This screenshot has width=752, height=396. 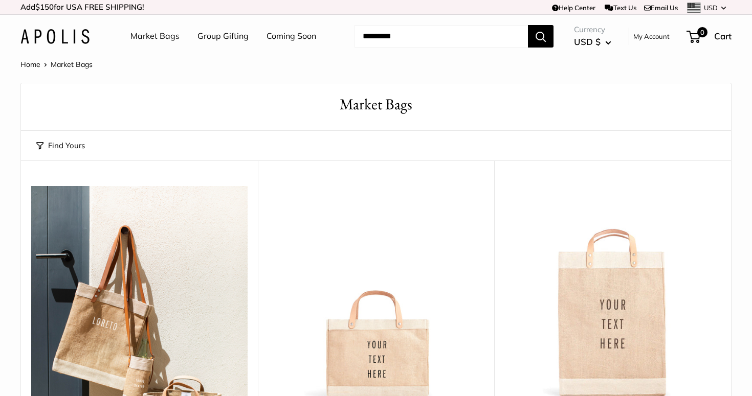 What do you see at coordinates (155, 36) in the screenshot?
I see `a: Market Bags` at bounding box center [155, 36].